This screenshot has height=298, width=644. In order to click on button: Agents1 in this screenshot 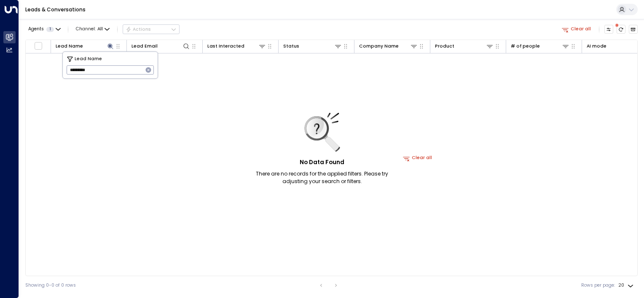, I will do `click(44, 29)`.